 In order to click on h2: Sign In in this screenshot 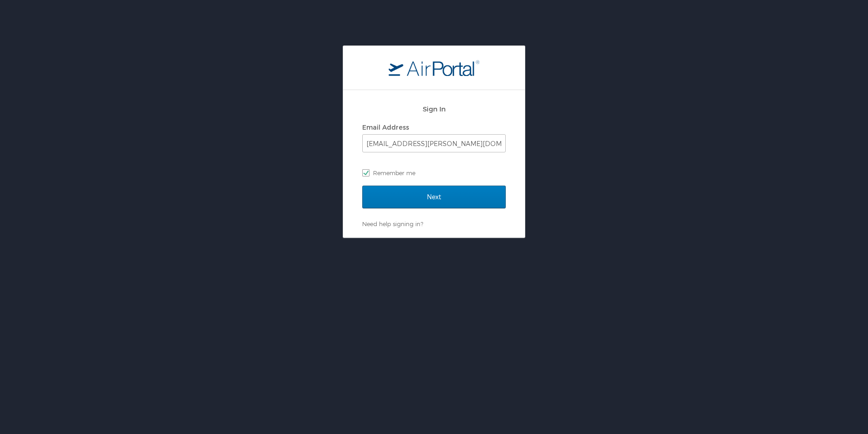, I will do `click(434, 109)`.